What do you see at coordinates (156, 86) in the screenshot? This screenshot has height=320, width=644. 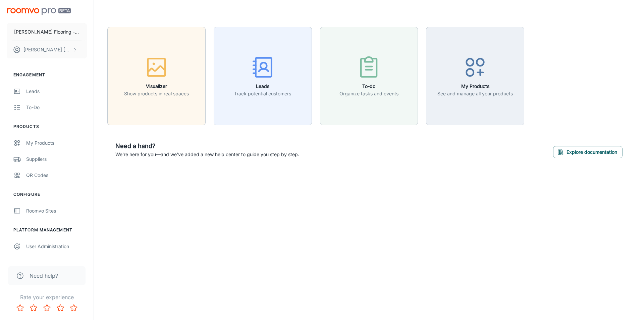 I see `h6: Visualizer` at bounding box center [156, 86].